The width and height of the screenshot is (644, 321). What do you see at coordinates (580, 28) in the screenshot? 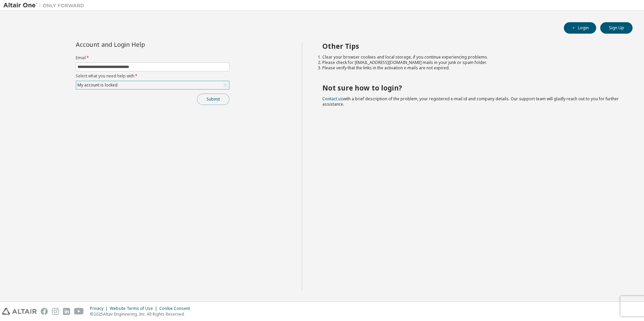
I see `button: Login` at bounding box center [580, 28].